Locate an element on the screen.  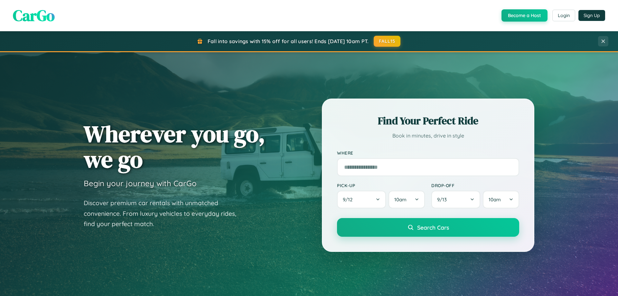
h2: Find Your Perfect Ride is located at coordinates (428, 121).